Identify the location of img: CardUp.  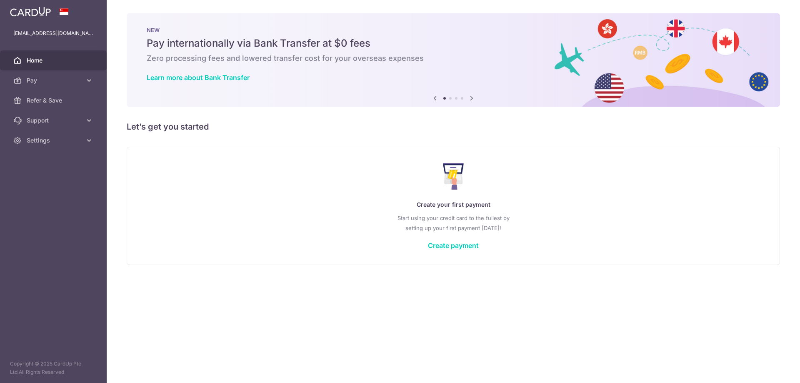
(30, 12).